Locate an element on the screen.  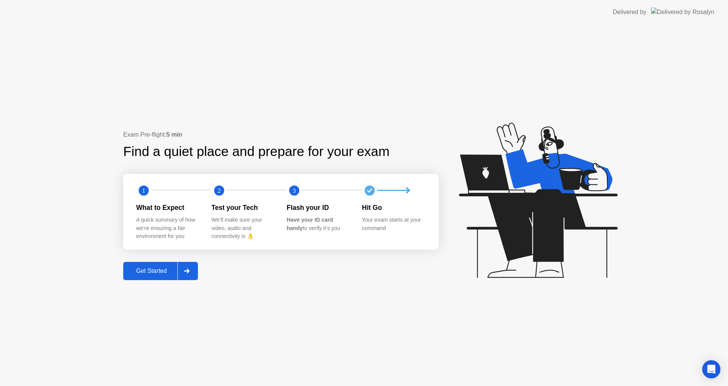
img: Delivered by Rosalyn is located at coordinates (682, 12).